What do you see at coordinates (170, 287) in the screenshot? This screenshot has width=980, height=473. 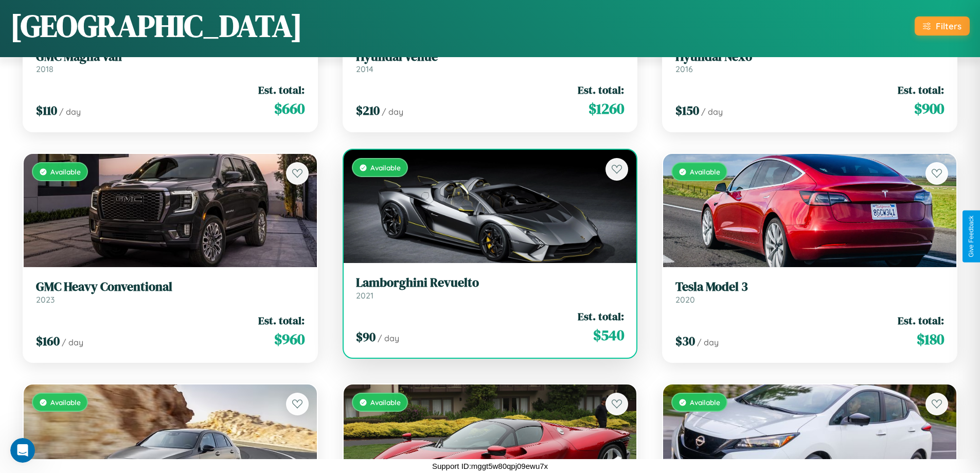 I see `h3: GMC Heavy Conventional` at bounding box center [170, 287].